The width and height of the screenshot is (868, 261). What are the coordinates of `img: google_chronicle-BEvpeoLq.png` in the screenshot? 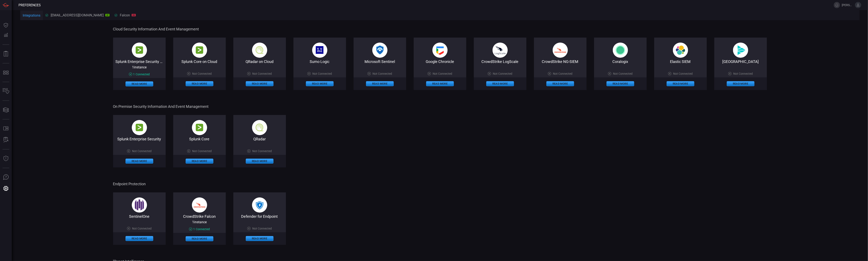 It's located at (440, 50).